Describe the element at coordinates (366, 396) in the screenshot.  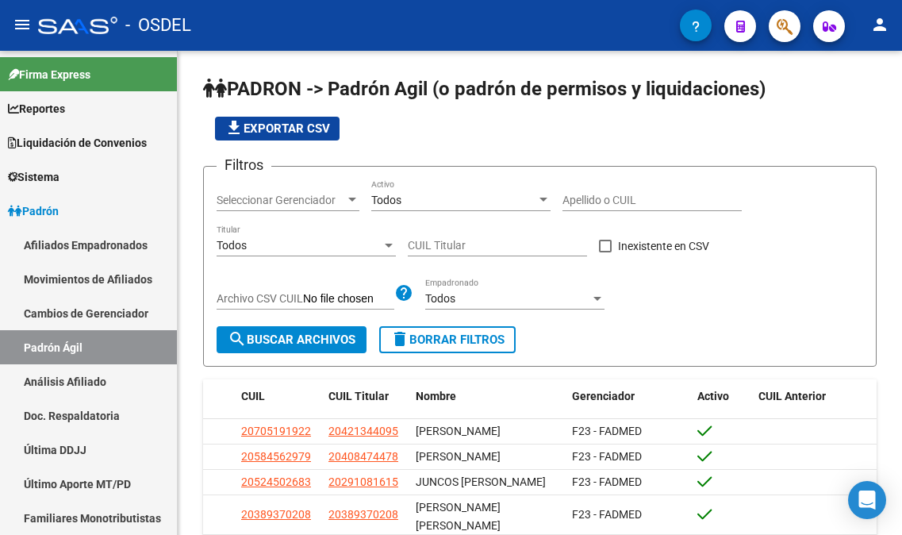
I see `datatable-header-cell: CUIL Titular` at that location.